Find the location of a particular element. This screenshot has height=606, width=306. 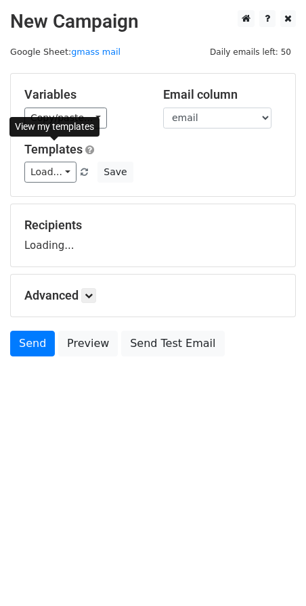

a: Load... is located at coordinates (50, 172).